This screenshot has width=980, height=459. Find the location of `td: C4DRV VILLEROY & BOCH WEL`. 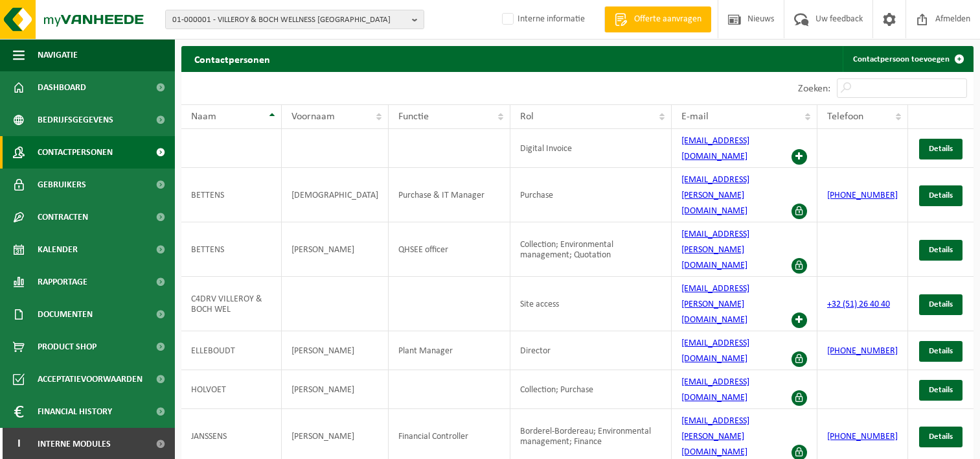

td: C4DRV VILLEROY & BOCH WEL is located at coordinates (231, 304).